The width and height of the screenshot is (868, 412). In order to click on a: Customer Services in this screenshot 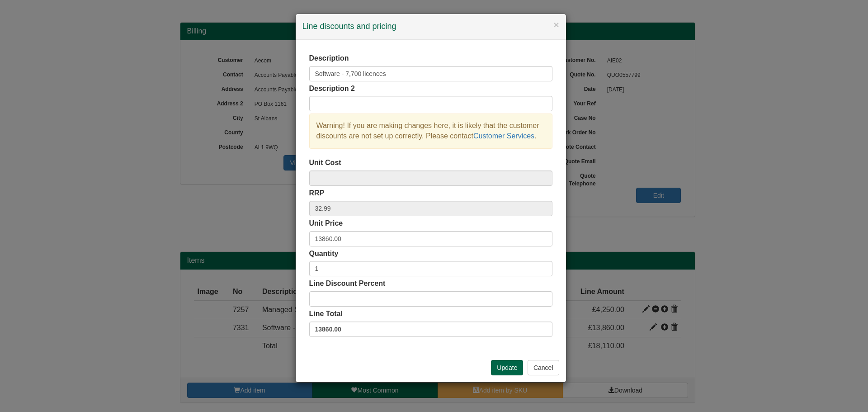, I will do `click(504, 136)`.